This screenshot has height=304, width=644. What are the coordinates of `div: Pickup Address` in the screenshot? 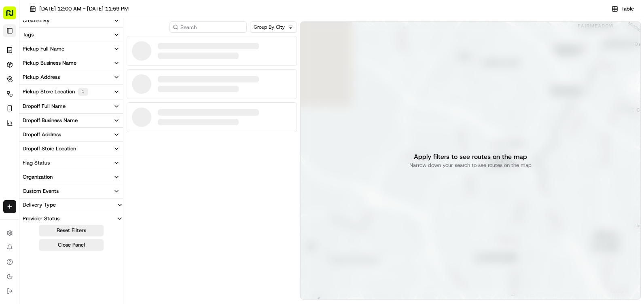 It's located at (41, 77).